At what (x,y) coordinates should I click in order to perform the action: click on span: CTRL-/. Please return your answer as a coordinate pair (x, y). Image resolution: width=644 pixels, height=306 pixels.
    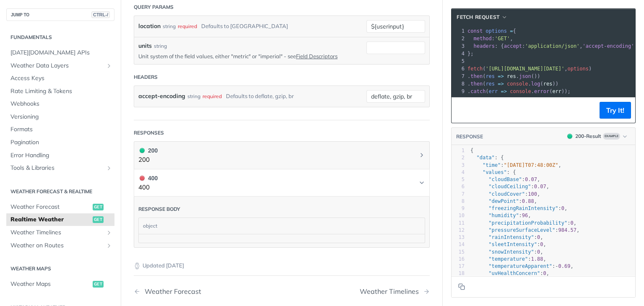
    Looking at the image, I should click on (101, 15).